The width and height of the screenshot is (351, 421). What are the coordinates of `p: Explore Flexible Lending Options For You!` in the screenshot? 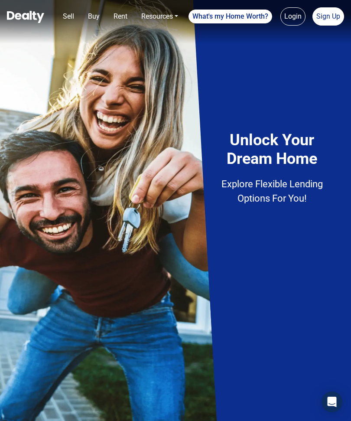 It's located at (272, 191).